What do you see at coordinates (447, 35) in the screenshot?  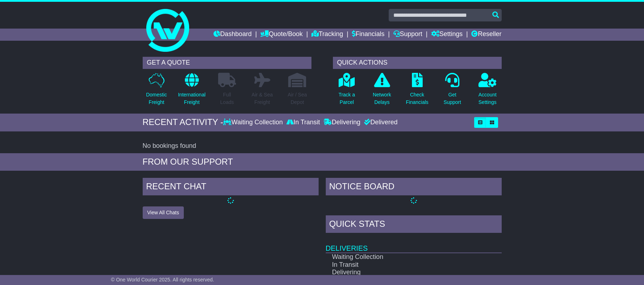 I see `a: Settings` at bounding box center [447, 35].